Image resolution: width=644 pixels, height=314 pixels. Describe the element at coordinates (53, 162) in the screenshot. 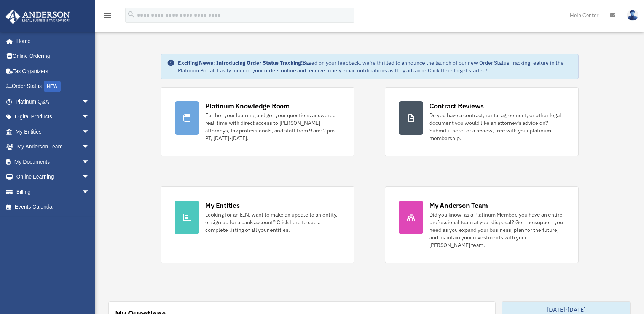

I see `a: My Documentsarrow_drop_down` at that location.